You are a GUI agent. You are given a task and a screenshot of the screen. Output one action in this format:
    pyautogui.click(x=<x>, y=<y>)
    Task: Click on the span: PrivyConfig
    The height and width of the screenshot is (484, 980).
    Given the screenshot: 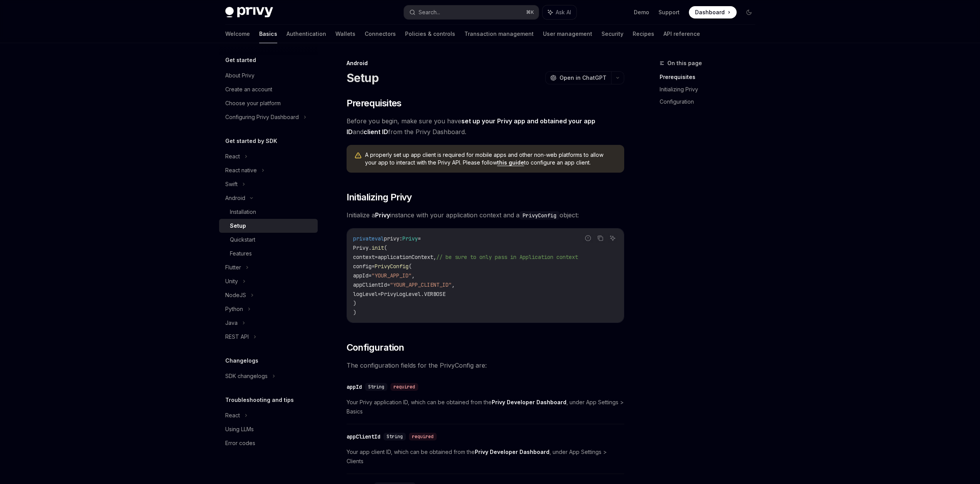 What is the action you would take?
    pyautogui.click(x=392, y=266)
    